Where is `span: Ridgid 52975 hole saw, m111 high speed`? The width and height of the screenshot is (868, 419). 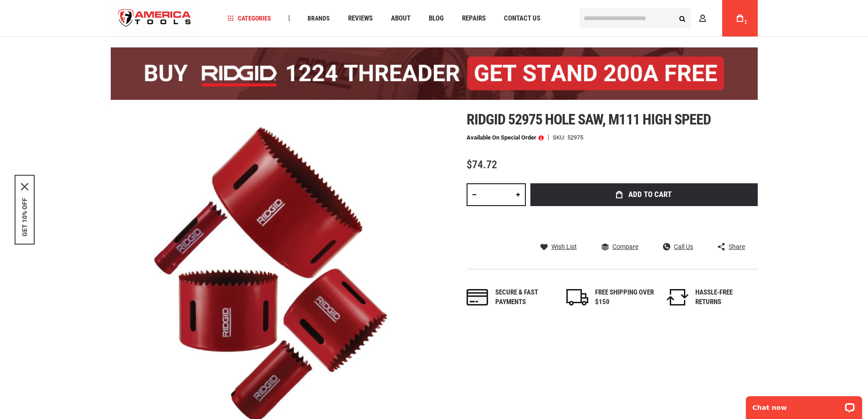 span: Ridgid 52975 hole saw, m111 high speed is located at coordinates (589, 119).